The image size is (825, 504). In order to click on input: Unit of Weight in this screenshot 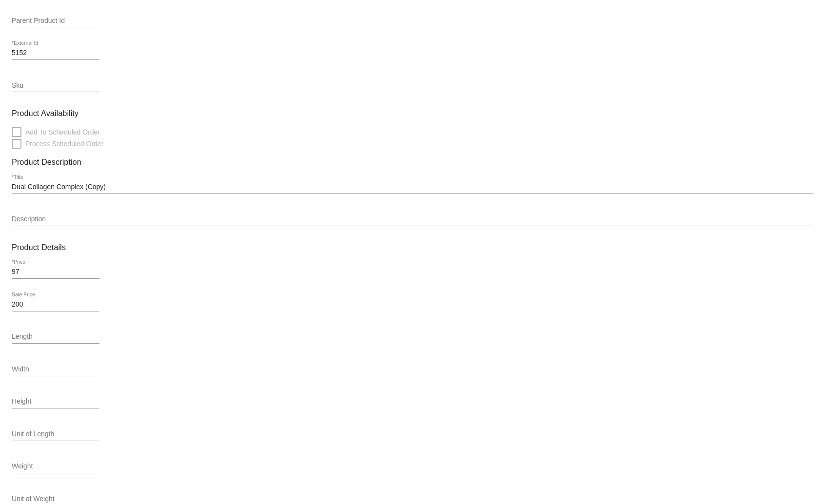, I will do `click(55, 499)`.